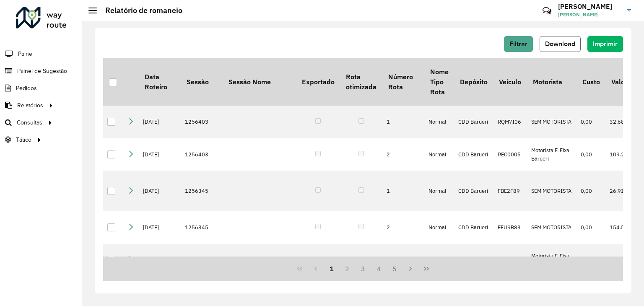  I want to click on button: 2, so click(347, 269).